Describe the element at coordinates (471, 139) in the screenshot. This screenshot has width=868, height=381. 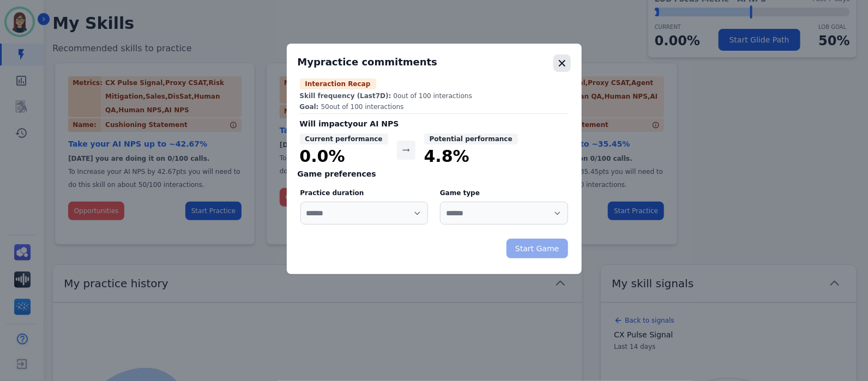
I see `span: Potential performance` at that location.